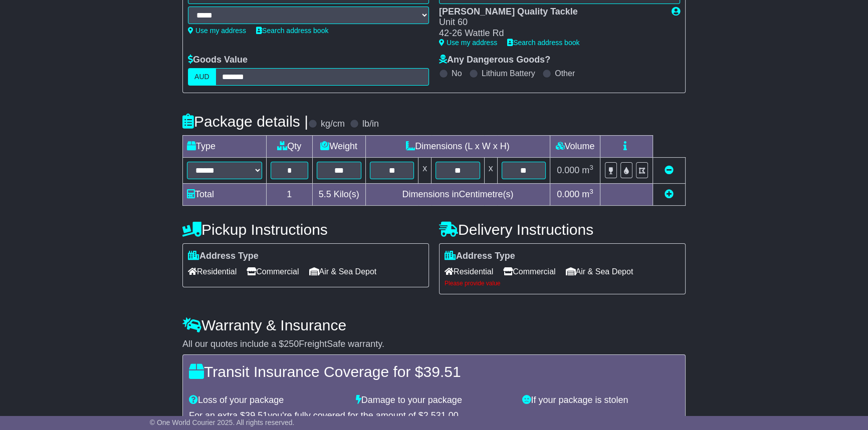  I want to click on td: Total, so click(225, 195).